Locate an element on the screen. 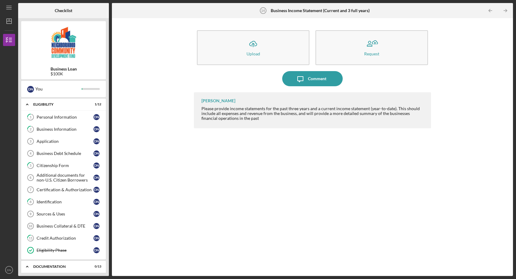 This screenshot has height=279, width=516. div: Personal Information is located at coordinates (65, 117).